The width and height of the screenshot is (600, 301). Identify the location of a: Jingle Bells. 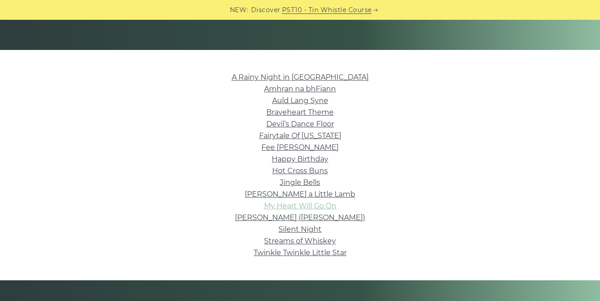
(300, 182).